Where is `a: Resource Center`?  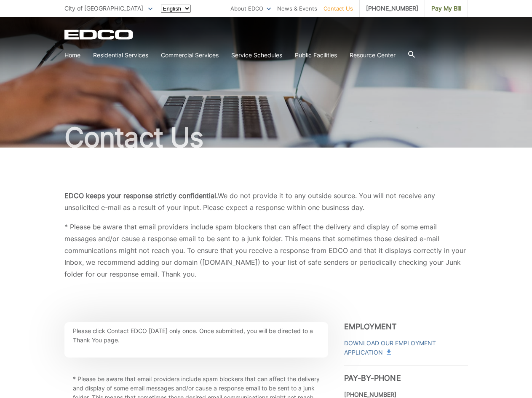 a: Resource Center is located at coordinates (372, 55).